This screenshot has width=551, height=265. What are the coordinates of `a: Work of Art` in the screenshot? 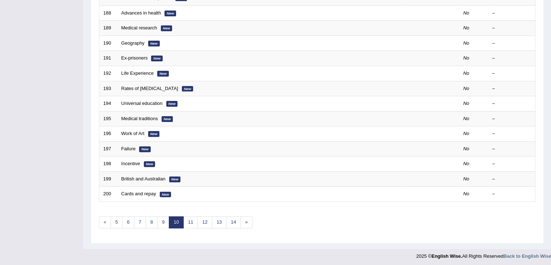 It's located at (133, 133).